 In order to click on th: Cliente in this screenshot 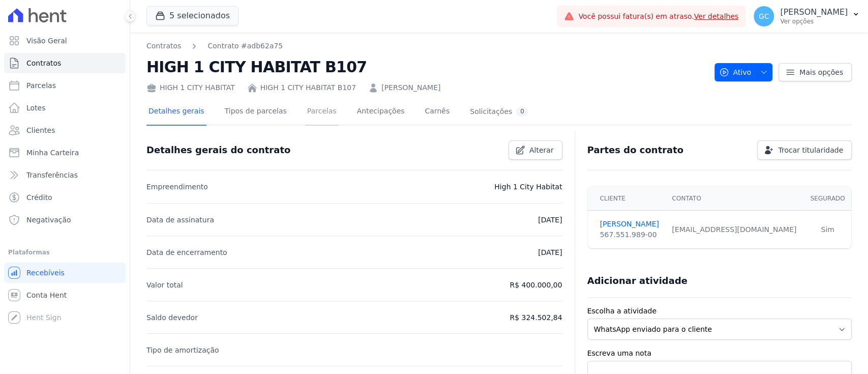, I will do `click(627, 198)`.